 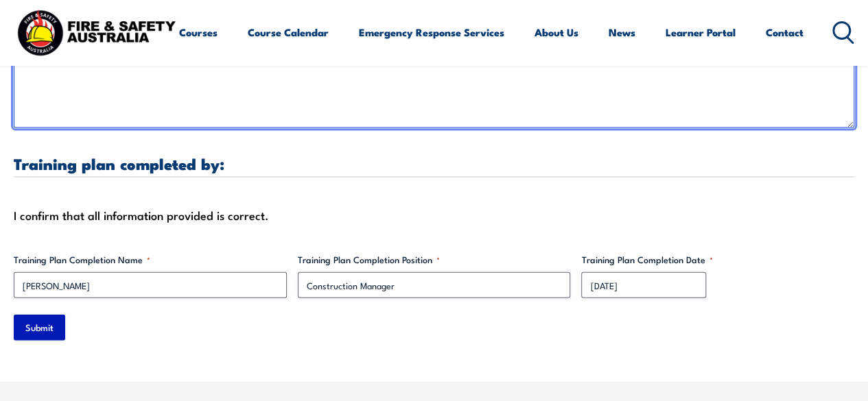 I want to click on a: Course Calendar, so click(x=288, y=32).